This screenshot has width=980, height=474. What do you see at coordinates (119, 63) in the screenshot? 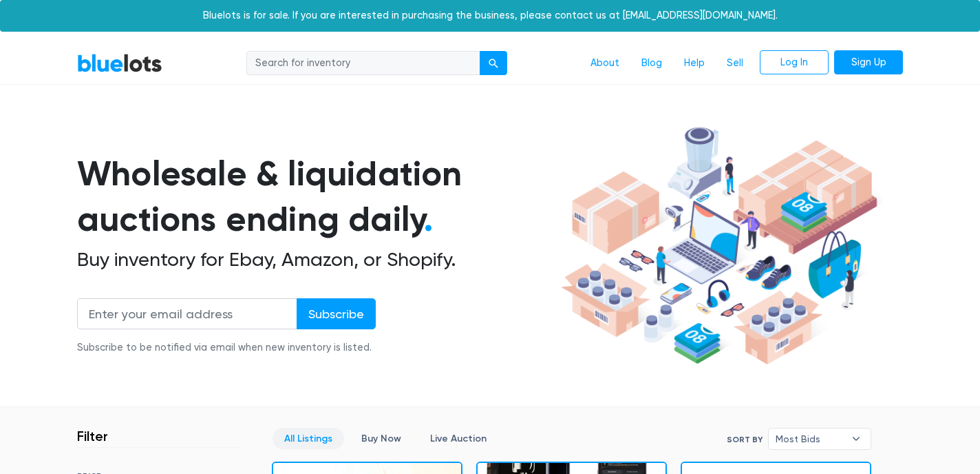
I see `a: BlueLots` at bounding box center [119, 63].